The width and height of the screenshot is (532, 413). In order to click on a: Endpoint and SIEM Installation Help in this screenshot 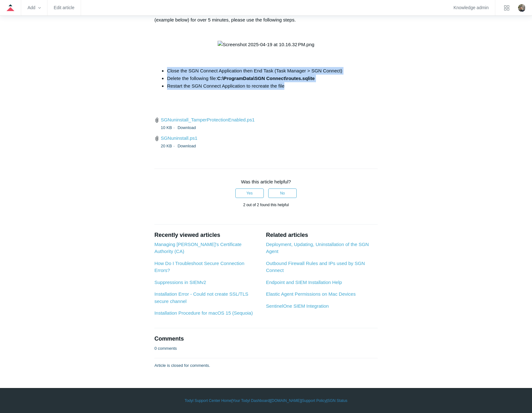, I will do `click(304, 282)`.